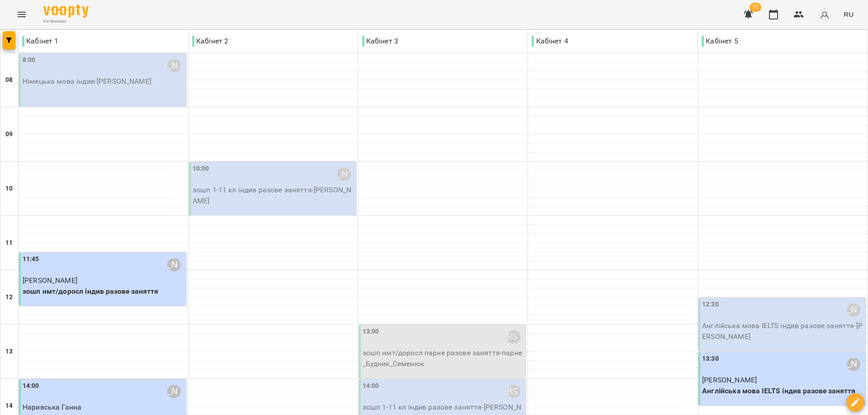 Image resolution: width=868 pixels, height=415 pixels. What do you see at coordinates (9, 351) in the screenshot?
I see `h6: 13` at bounding box center [9, 351].